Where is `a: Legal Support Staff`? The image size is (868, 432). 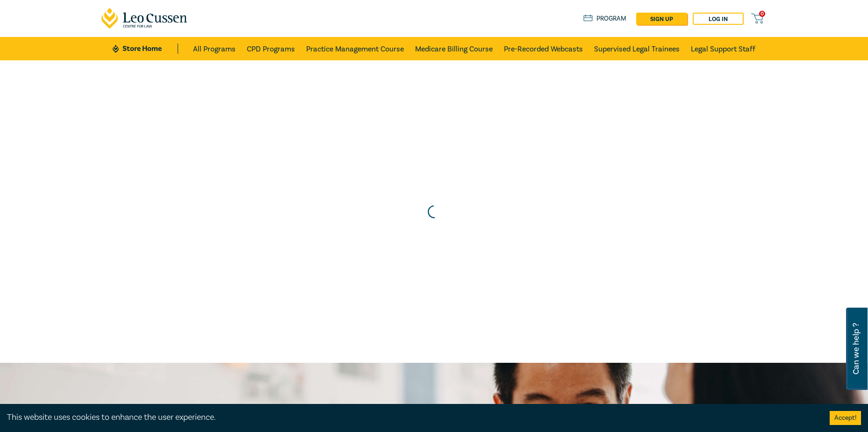 a: Legal Support Staff is located at coordinates (723, 49).